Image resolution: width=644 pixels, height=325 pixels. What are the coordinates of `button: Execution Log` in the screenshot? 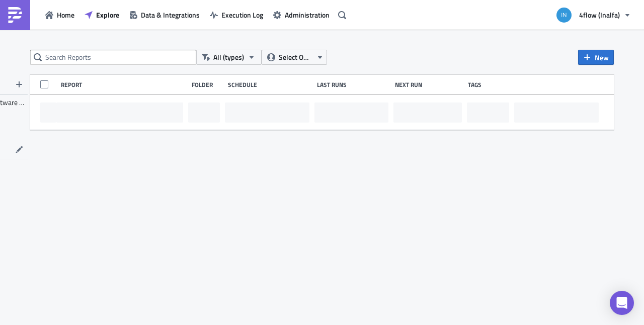 It's located at (237, 15).